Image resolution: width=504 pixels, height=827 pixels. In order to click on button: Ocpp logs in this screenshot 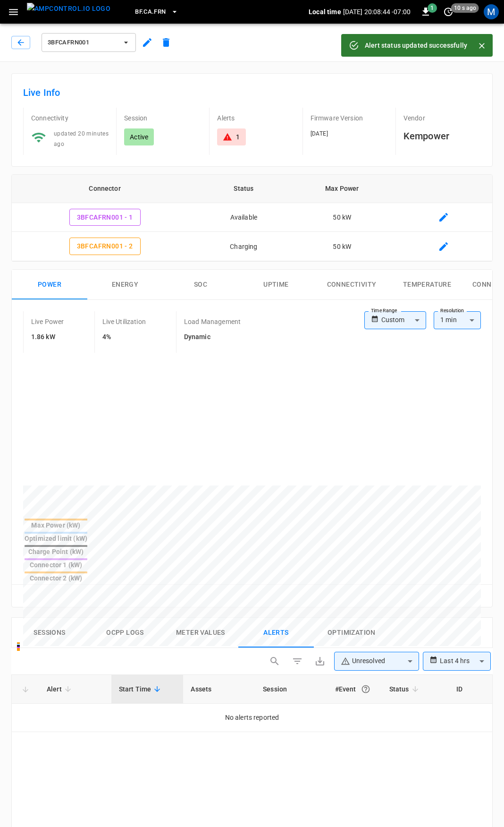, I will do `click(125, 633)`.